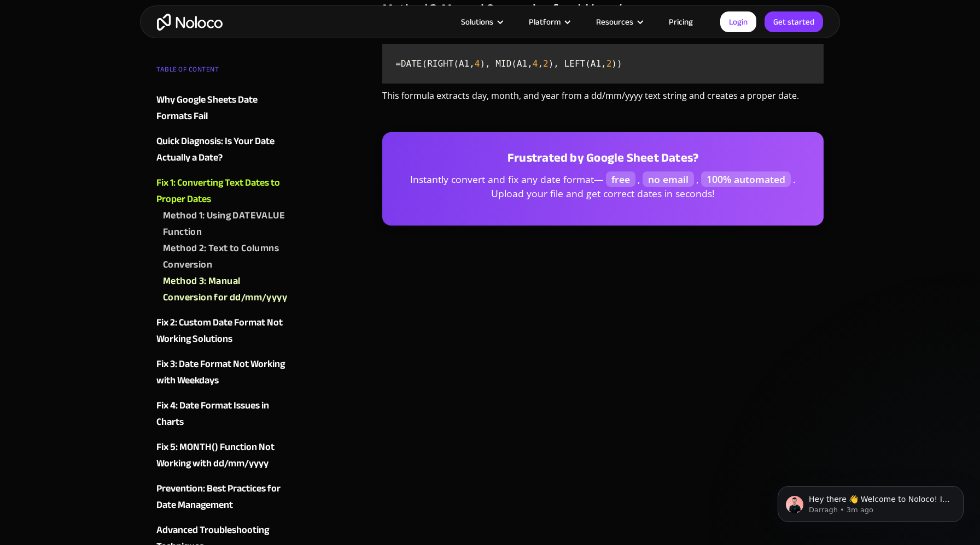  I want to click on a: home, so click(189, 22).